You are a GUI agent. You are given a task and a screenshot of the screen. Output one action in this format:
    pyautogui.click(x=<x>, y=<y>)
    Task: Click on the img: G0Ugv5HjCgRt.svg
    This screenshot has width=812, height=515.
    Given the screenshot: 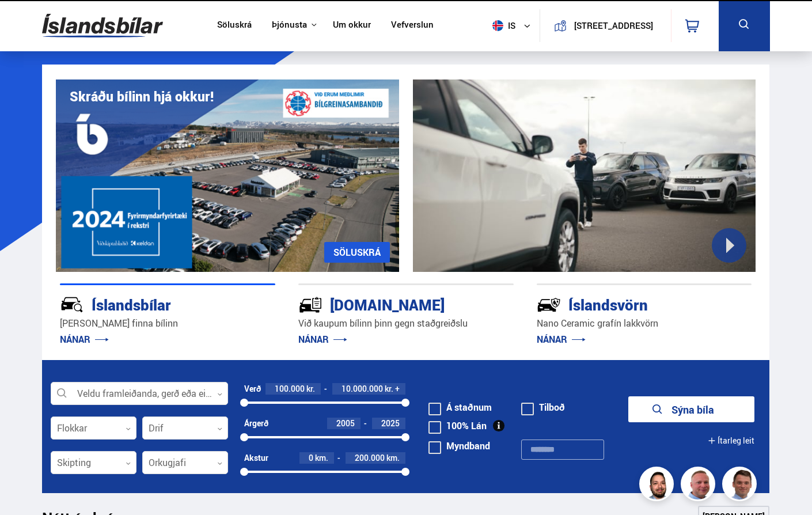 What is the action you would take?
    pyautogui.click(x=103, y=26)
    